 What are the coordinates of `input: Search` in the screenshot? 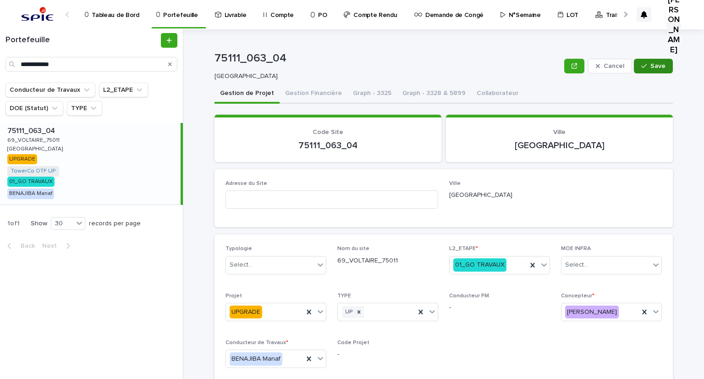 It's located at (91, 64).